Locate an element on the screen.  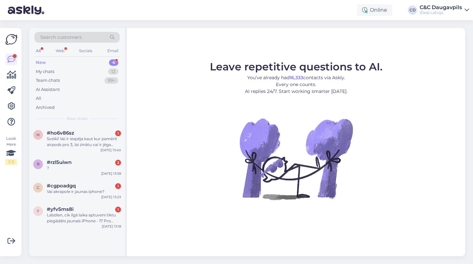
span: New chats is located at coordinates (77, 118).